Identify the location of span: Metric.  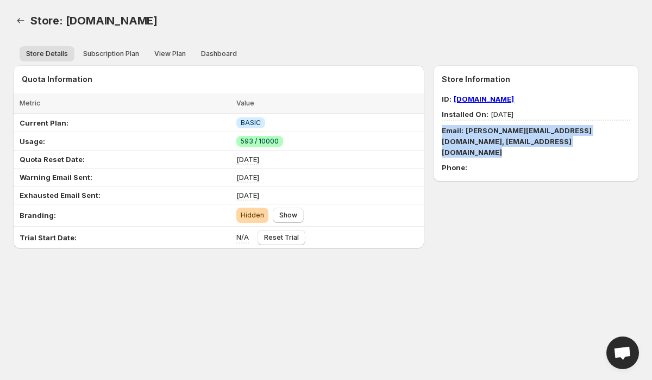
(30, 103).